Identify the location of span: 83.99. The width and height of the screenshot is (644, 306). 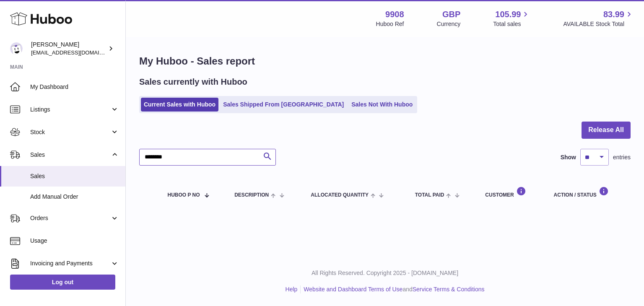
(614, 14).